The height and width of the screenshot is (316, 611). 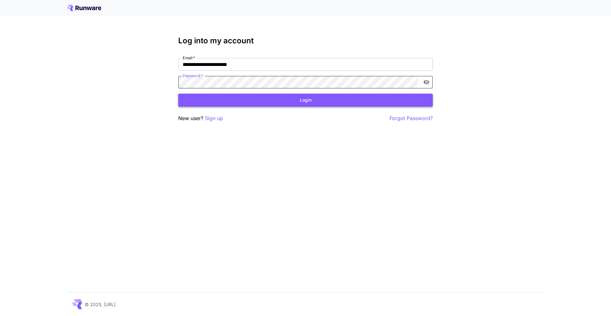 What do you see at coordinates (411, 118) in the screenshot?
I see `button: Forgot Password?` at bounding box center [411, 118].